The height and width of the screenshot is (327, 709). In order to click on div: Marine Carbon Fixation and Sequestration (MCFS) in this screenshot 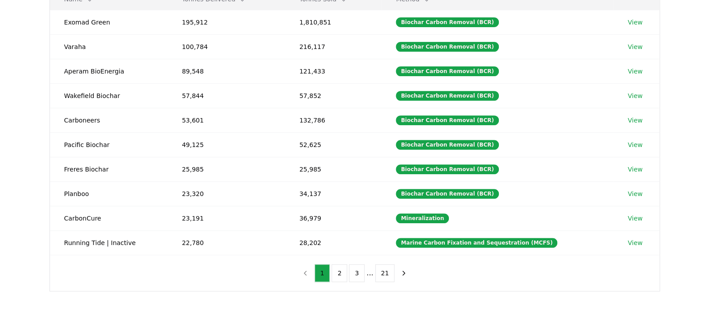, I will do `click(476, 243)`.